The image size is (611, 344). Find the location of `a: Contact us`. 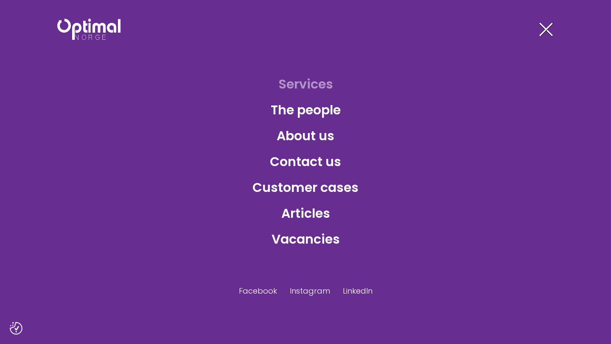

a: Contact us is located at coordinates (305, 162).